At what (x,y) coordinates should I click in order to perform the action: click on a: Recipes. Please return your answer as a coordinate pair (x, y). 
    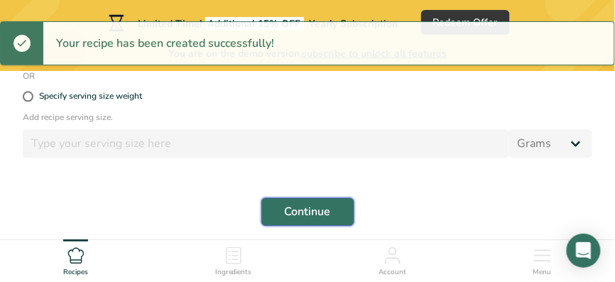
    Looking at the image, I should click on (75, 259).